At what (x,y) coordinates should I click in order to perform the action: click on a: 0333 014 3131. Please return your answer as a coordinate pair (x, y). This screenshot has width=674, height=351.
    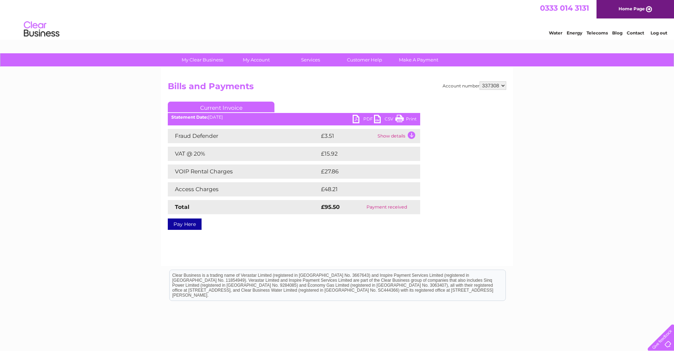
    Looking at the image, I should click on (564, 8).